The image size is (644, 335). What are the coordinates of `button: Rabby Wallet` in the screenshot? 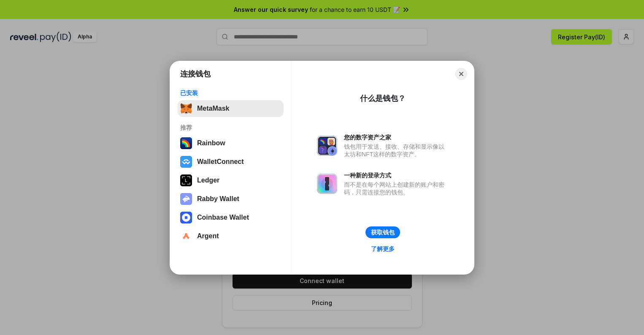 It's located at (230, 199).